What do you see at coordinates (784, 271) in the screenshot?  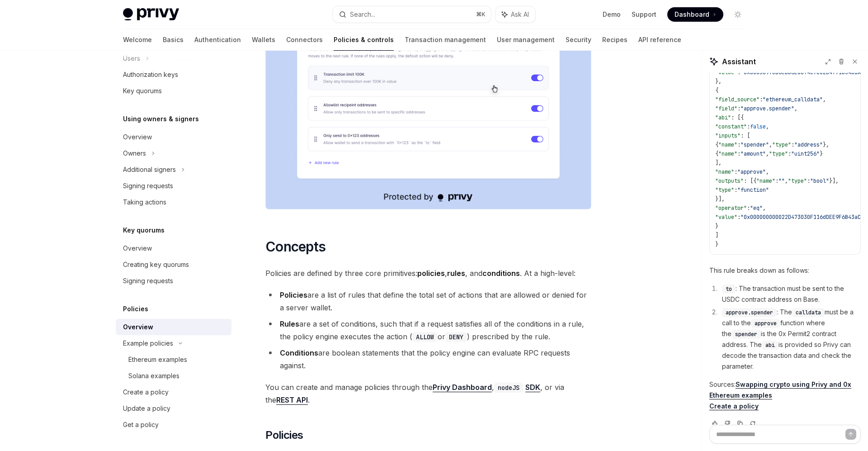 I see `p: This rule breaks down as follows:` at bounding box center [784, 271].